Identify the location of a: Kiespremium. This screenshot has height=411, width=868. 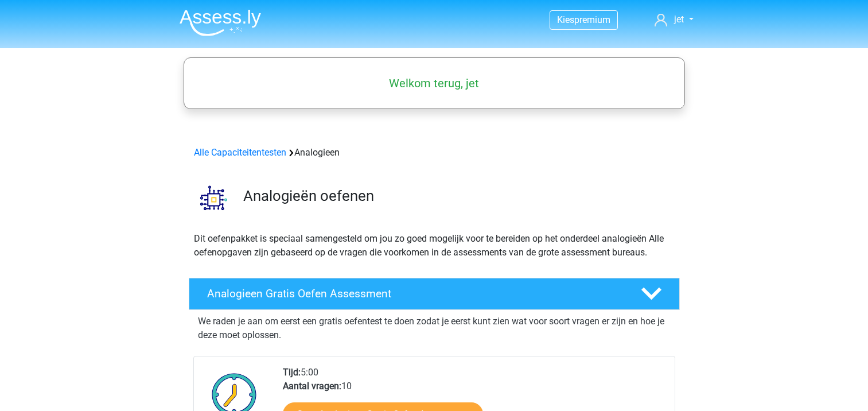
(584, 20).